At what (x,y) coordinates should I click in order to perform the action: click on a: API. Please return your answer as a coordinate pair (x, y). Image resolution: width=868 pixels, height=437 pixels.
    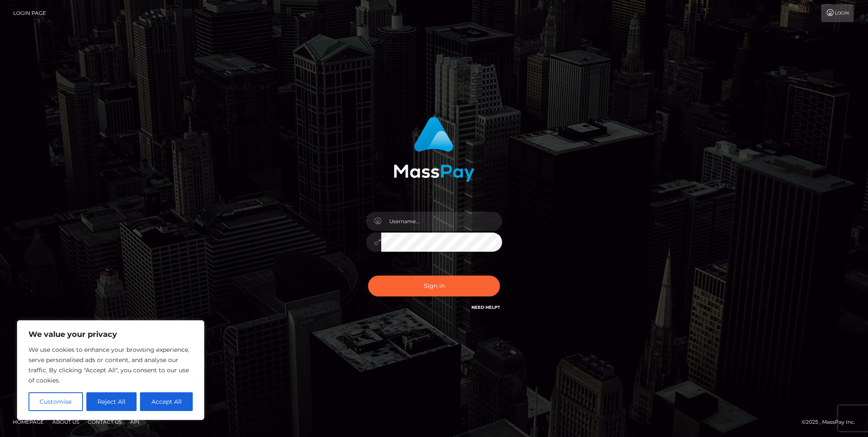
    Looking at the image, I should click on (135, 421).